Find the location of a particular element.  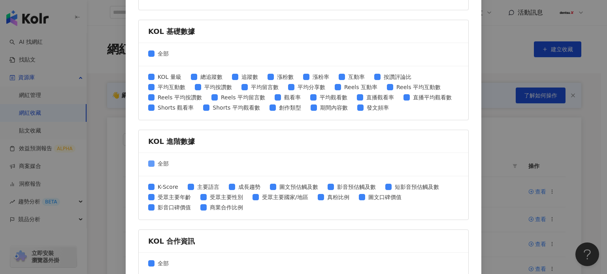

span: 平均互動數 is located at coordinates (171, 87).